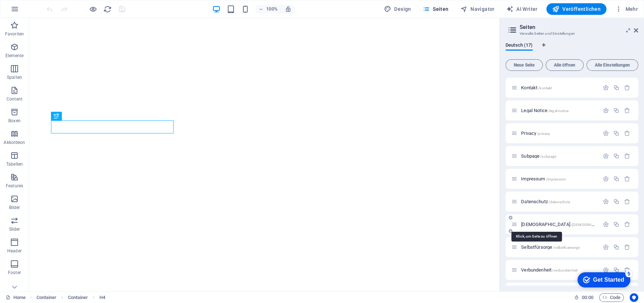 The width and height of the screenshot is (644, 303). Describe the element at coordinates (544, 133) in the screenshot. I see `span: /privacy` at that location.